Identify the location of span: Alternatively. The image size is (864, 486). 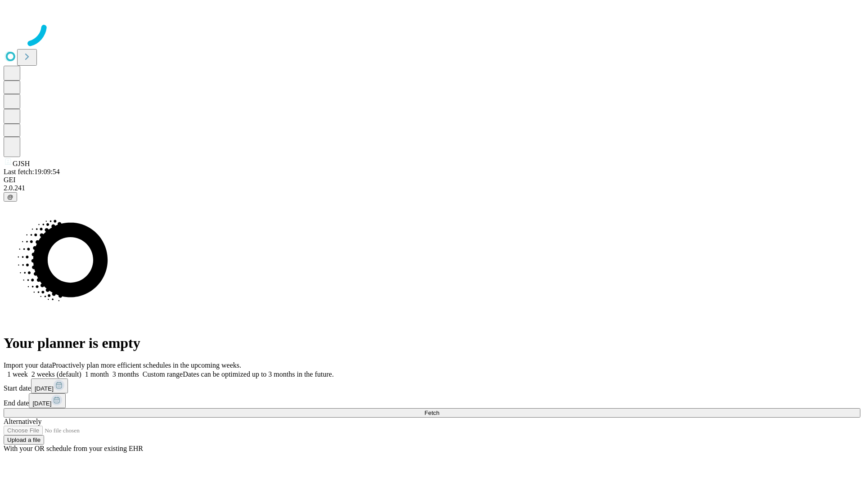
(23, 421).